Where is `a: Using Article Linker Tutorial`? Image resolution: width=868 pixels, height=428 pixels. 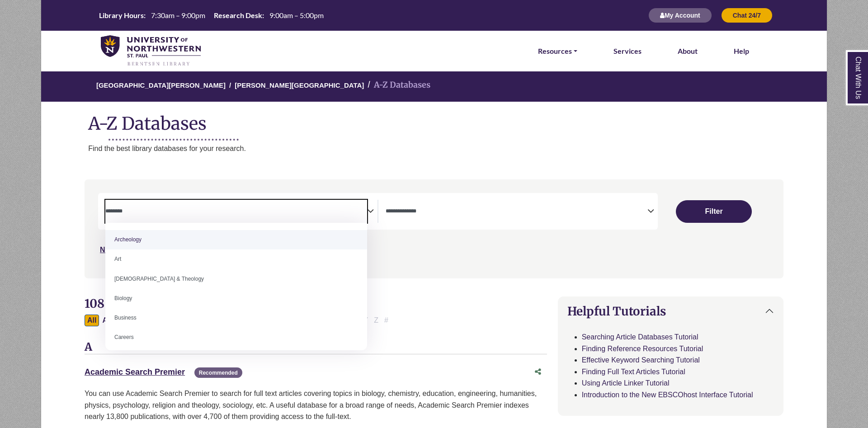 a: Using Article Linker Tutorial is located at coordinates (626, 383).